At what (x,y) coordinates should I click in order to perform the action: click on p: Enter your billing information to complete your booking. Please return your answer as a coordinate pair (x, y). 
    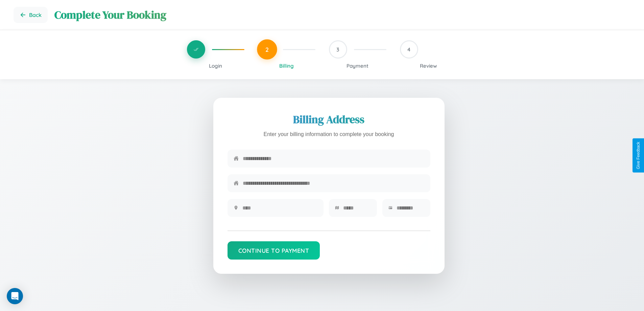
    Looking at the image, I should click on (329, 135).